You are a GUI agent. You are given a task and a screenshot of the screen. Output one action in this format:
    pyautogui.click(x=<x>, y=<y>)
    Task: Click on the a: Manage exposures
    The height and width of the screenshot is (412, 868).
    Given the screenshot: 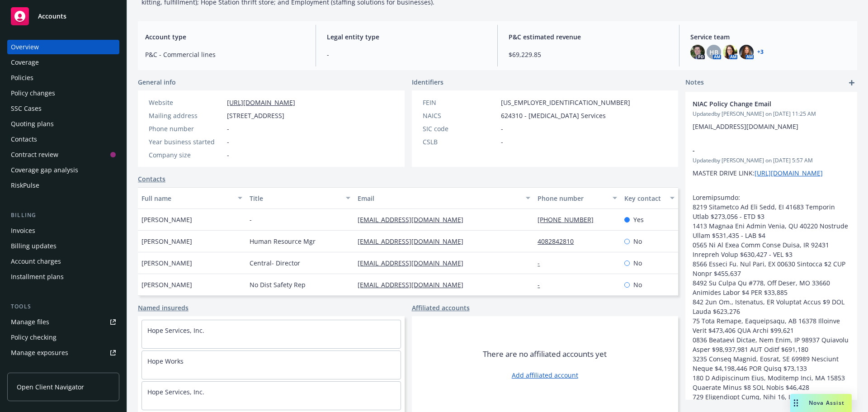 What is the action you would take?
    pyautogui.click(x=63, y=352)
    